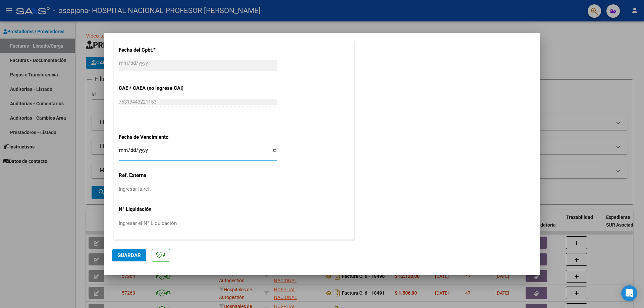 The height and width of the screenshot is (308, 644). I want to click on div: Open Intercom Messenger, so click(629, 293).